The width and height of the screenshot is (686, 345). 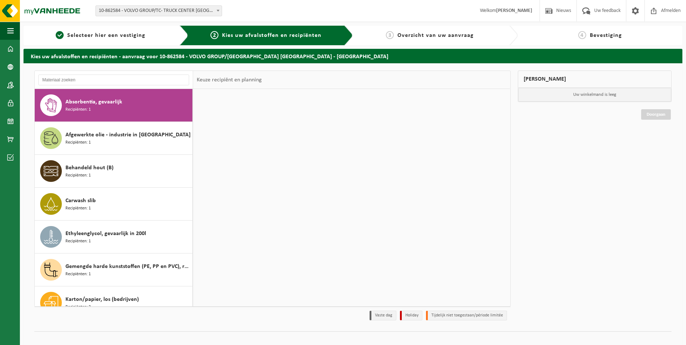 What do you see at coordinates (60, 35) in the screenshot?
I see `span: 1` at bounding box center [60, 35].